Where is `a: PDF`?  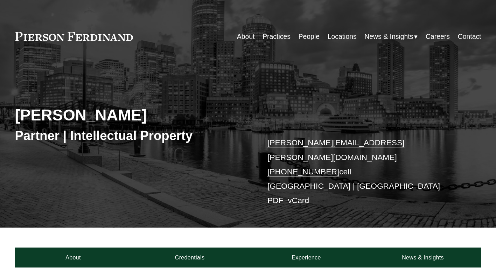 a: PDF is located at coordinates (276, 200).